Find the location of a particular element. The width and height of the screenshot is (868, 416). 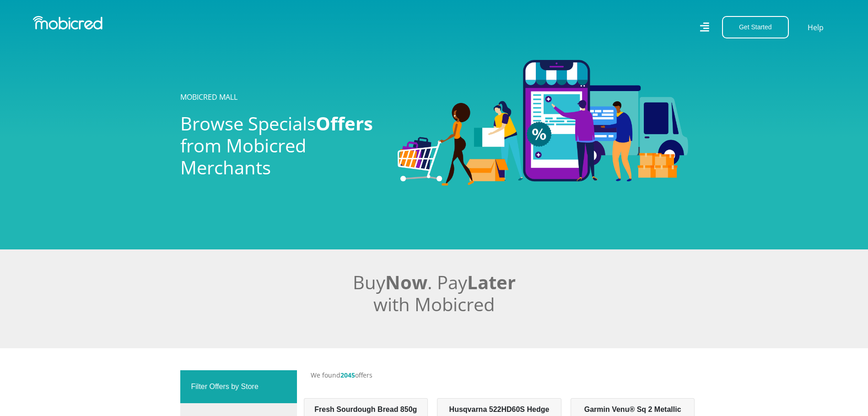

span: 2045 is located at coordinates (348, 375).